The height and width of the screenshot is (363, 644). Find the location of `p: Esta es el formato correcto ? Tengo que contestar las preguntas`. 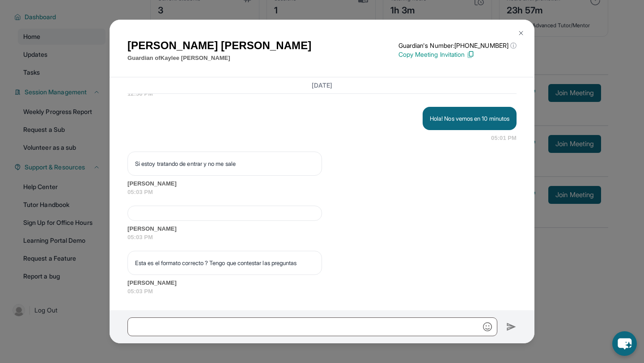

p: Esta es el formato correcto ? Tengo que contestar las preguntas is located at coordinates (225, 263).